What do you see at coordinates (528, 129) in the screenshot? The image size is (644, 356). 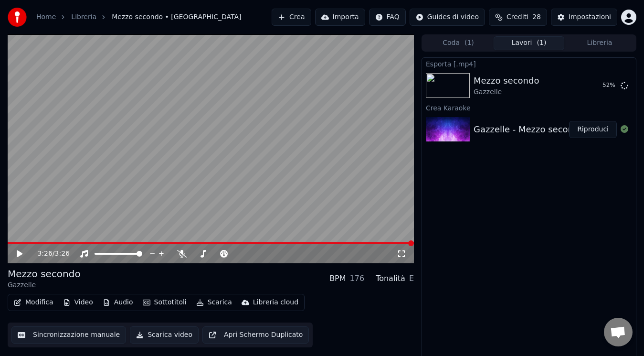 I see `div: Gazzelle - Mezzo secondo` at bounding box center [528, 129].